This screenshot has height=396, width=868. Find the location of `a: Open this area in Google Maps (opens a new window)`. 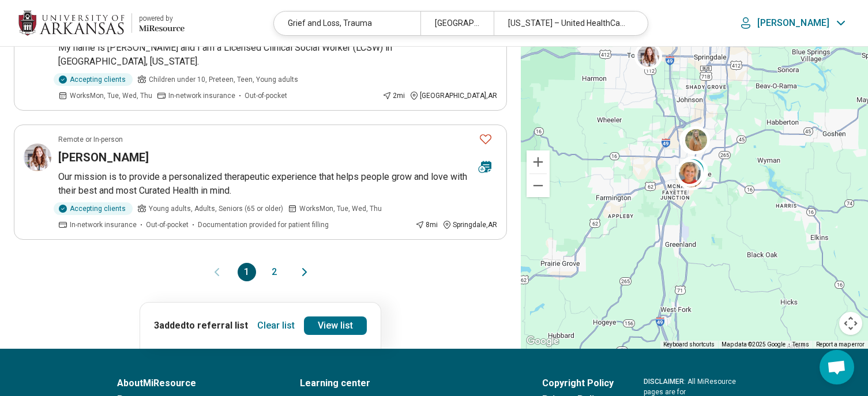

a: Open this area in Google Maps (opens a new window) is located at coordinates (543, 341).